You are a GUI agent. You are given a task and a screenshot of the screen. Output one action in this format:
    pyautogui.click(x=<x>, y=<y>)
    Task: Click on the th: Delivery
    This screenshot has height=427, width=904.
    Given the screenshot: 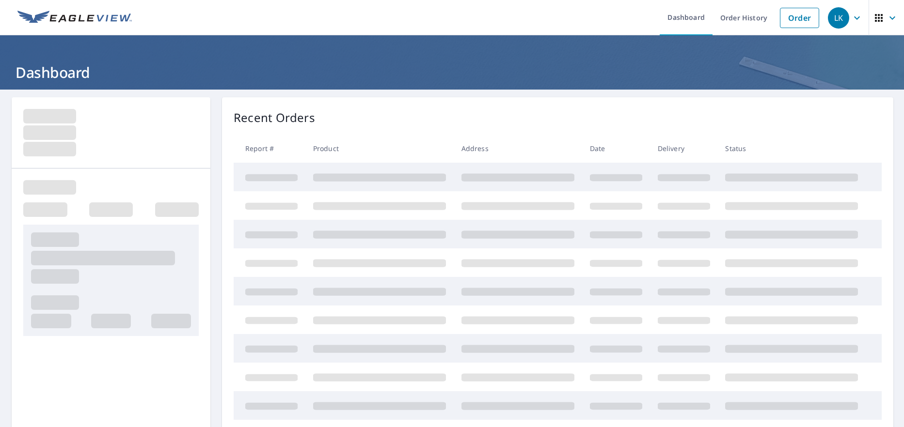 What is the action you would take?
    pyautogui.click(x=684, y=148)
    